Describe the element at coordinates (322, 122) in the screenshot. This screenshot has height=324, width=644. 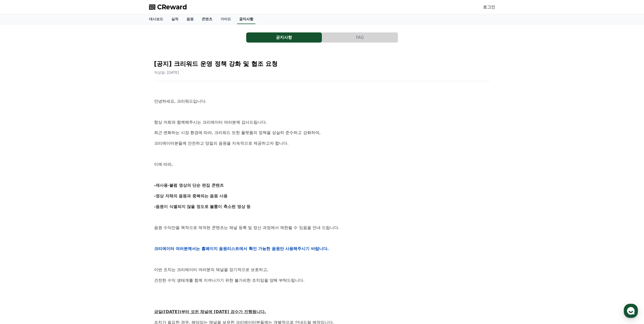
I see `p: 항상 저희와 함께해주시는 크리에이터 여러분께 감사드립니다.` at that location.